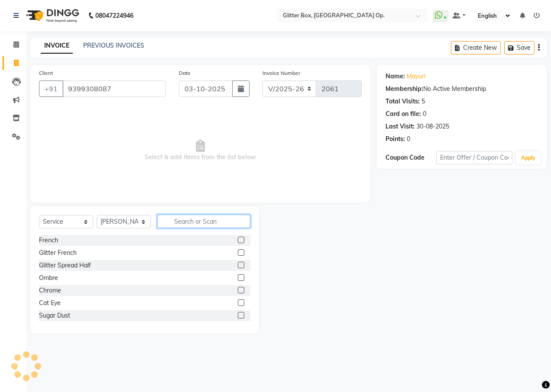 The height and width of the screenshot is (392, 551). Describe the element at coordinates (184, 73) in the screenshot. I see `label: Date` at that location.